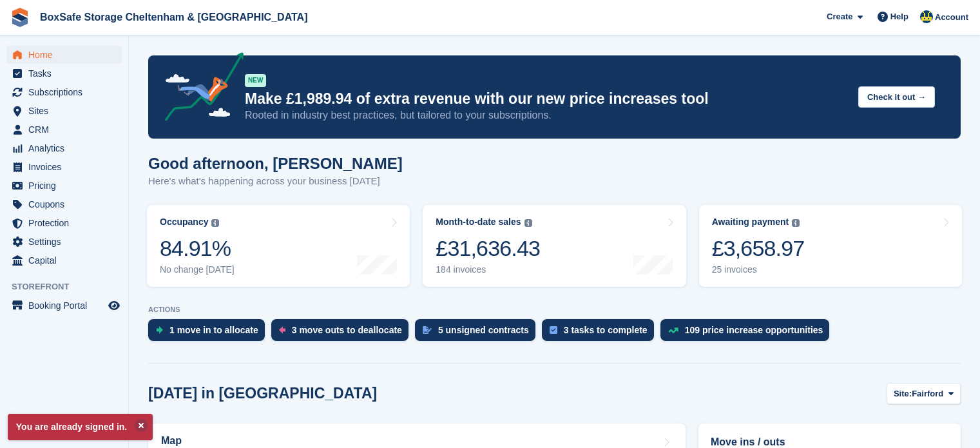  I want to click on span: CRM, so click(67, 129).